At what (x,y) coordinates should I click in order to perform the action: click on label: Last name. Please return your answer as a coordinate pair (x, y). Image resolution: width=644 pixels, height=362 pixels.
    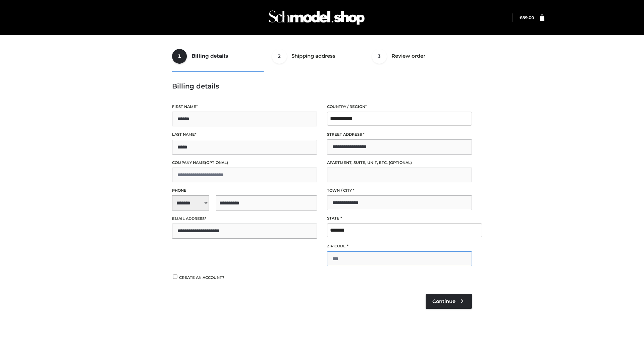
    Looking at the image, I should click on (245, 134).